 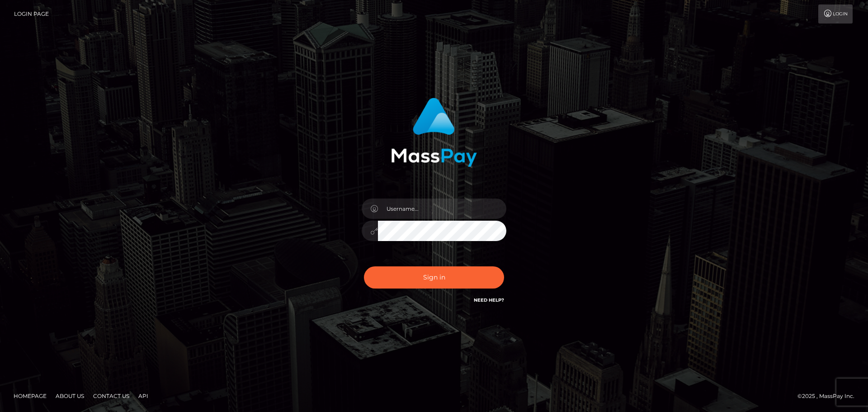 I want to click on button: Sign in, so click(x=434, y=277).